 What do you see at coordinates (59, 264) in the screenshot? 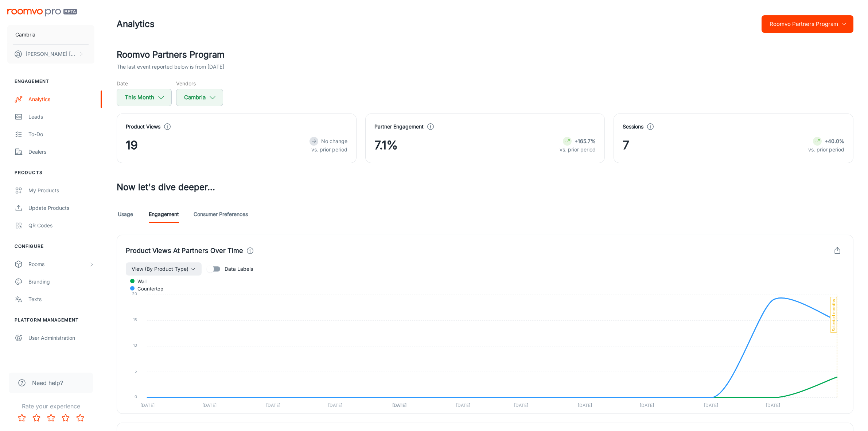
I see `div: Rooms` at bounding box center [59, 264].